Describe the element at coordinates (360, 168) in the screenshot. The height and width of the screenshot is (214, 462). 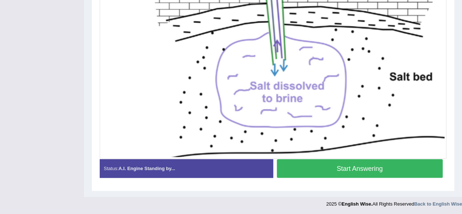
I see `button: Start Answering` at that location.